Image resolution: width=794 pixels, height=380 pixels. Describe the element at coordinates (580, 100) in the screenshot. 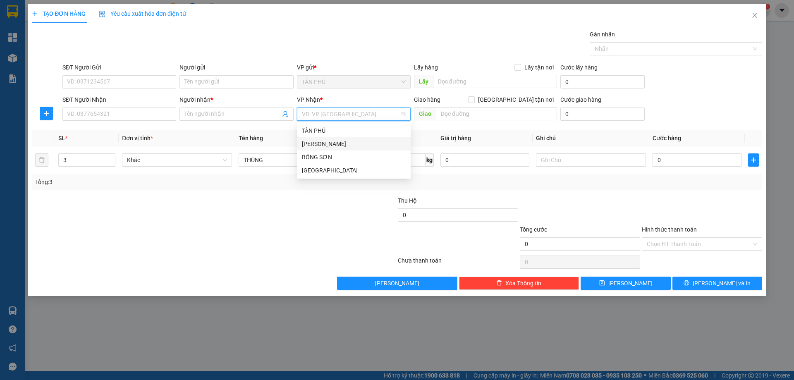

I see `label: Cước giao hàng` at that location.